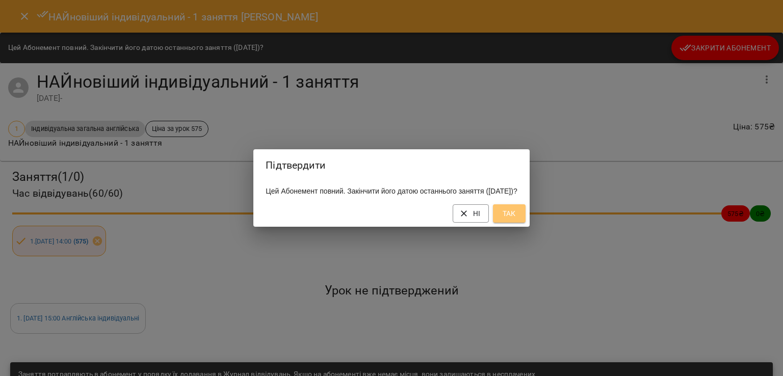 This screenshot has width=783, height=376. What do you see at coordinates (391, 165) in the screenshot?
I see `h2: Підтвердити` at bounding box center [391, 165].